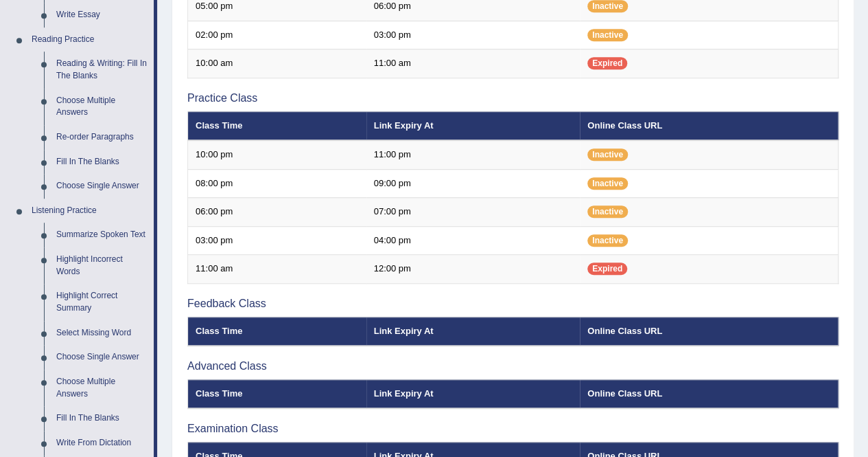  Describe the element at coordinates (101, 333) in the screenshot. I see `a: Select Missing Word` at that location.